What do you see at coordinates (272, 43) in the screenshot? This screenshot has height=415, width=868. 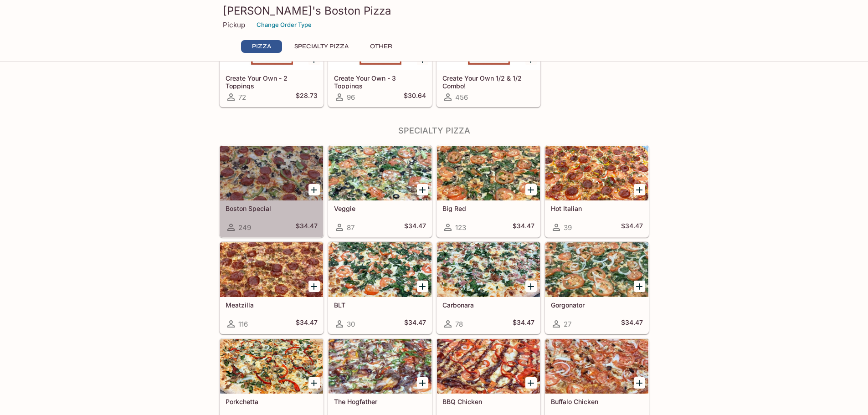 I see `div: Create Your Own - 2 Toppings` at bounding box center [272, 43].